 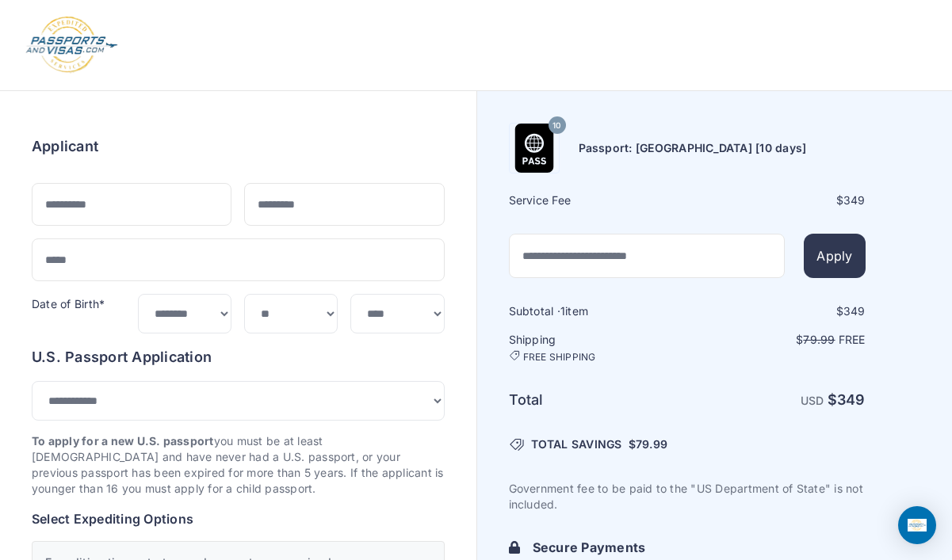 What do you see at coordinates (556, 126) in the screenshot?
I see `span: 10` at bounding box center [556, 126].